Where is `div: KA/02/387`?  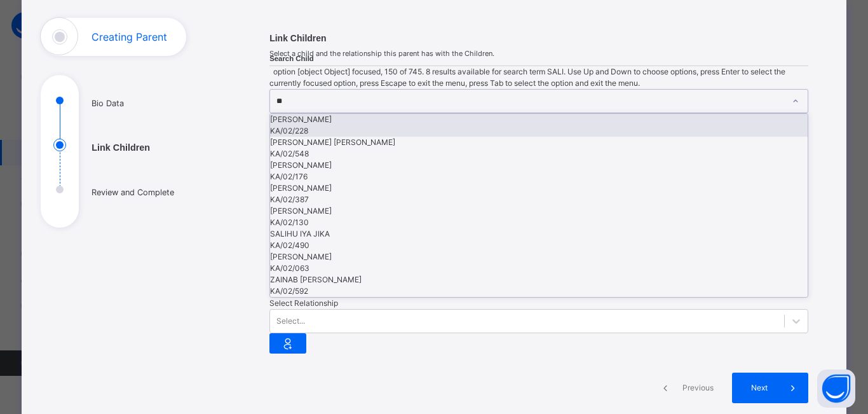 div: KA/02/387 is located at coordinates (539, 200).